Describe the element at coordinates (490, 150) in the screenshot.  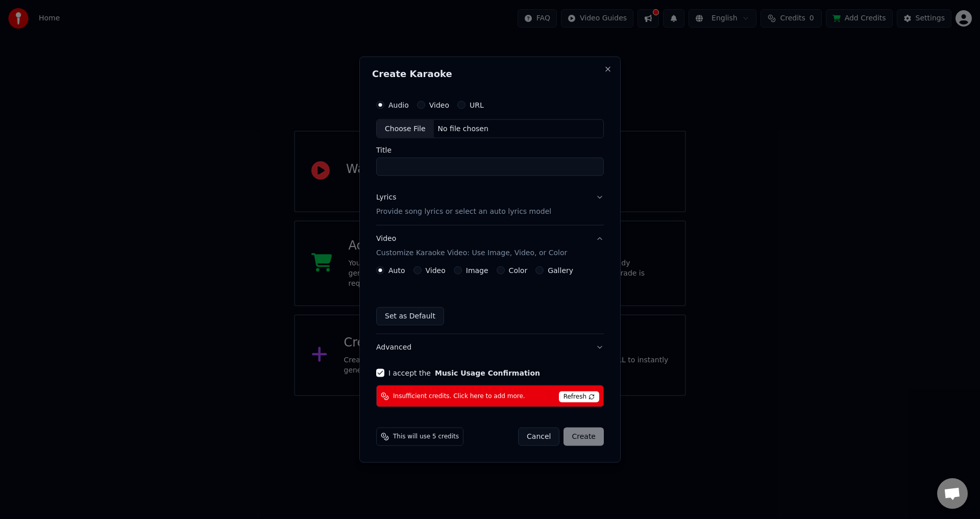
I see `label: Title` at that location.